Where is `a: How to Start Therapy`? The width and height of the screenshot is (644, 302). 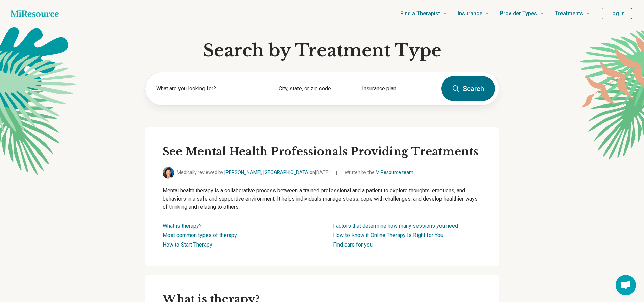
a: How to Start Therapy is located at coordinates (187, 244).